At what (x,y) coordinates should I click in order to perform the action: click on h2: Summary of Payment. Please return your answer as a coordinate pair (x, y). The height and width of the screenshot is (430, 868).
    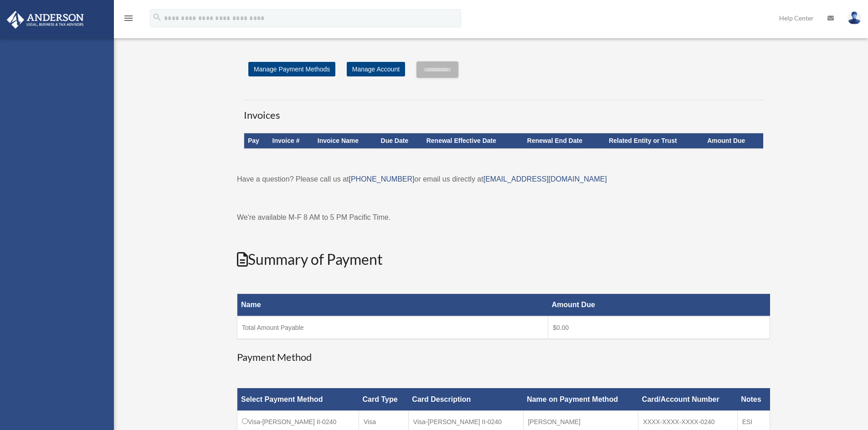
    Looking at the image, I should click on (504, 259).